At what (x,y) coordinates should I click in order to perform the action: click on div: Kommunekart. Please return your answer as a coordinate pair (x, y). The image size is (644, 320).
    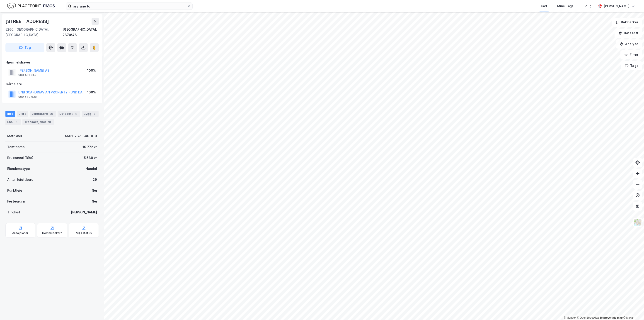
    Looking at the image, I should click on (52, 233).